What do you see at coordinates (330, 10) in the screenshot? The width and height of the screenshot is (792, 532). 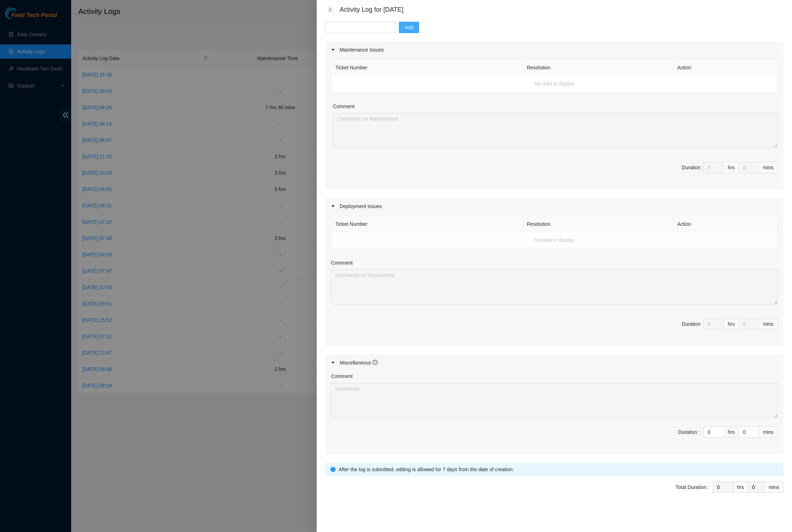 I see `span: close` at bounding box center [330, 10].